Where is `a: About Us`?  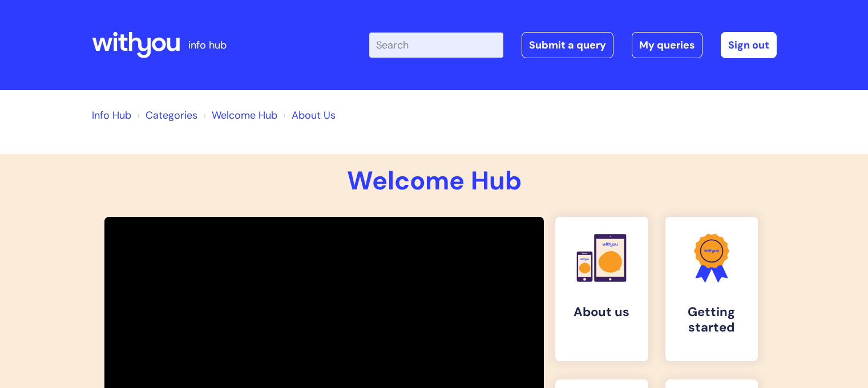
a: About Us is located at coordinates (313, 115).